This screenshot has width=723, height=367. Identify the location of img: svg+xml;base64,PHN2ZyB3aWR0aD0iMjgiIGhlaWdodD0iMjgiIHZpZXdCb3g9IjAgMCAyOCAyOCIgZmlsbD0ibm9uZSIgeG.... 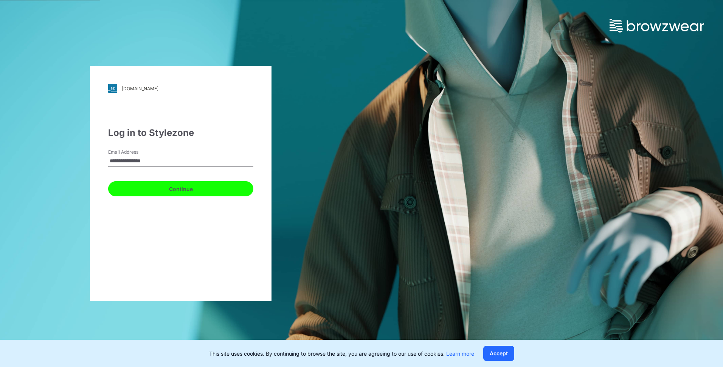
(113, 88).